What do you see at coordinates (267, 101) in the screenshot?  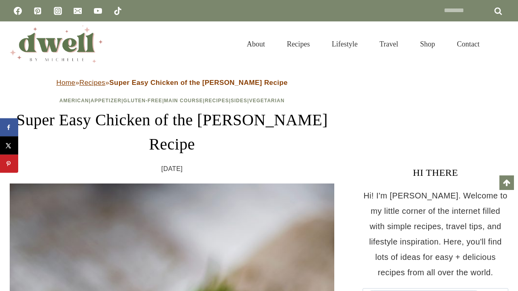 I see `a: Vegetarian` at bounding box center [267, 101].